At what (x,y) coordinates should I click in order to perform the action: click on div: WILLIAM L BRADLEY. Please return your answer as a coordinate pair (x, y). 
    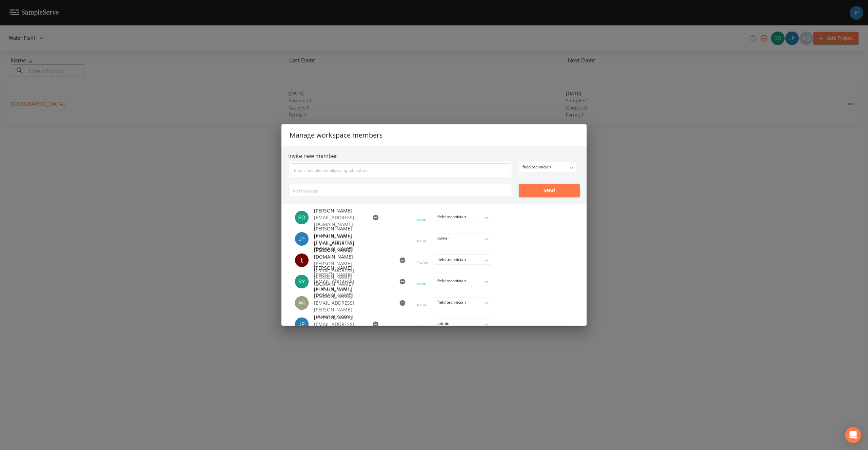
    Looking at the image, I should click on (304, 303).